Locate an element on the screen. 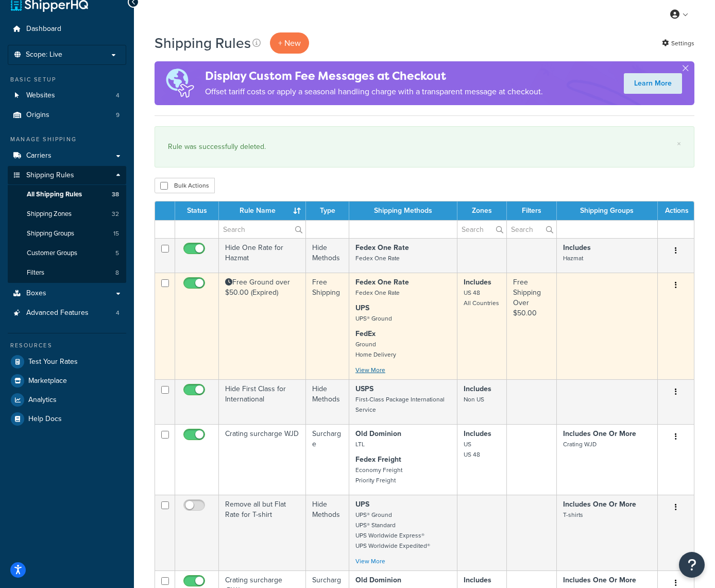 This screenshot has width=715, height=588. h4: Display Custom Fee Messages at Checkout is located at coordinates (374, 76).